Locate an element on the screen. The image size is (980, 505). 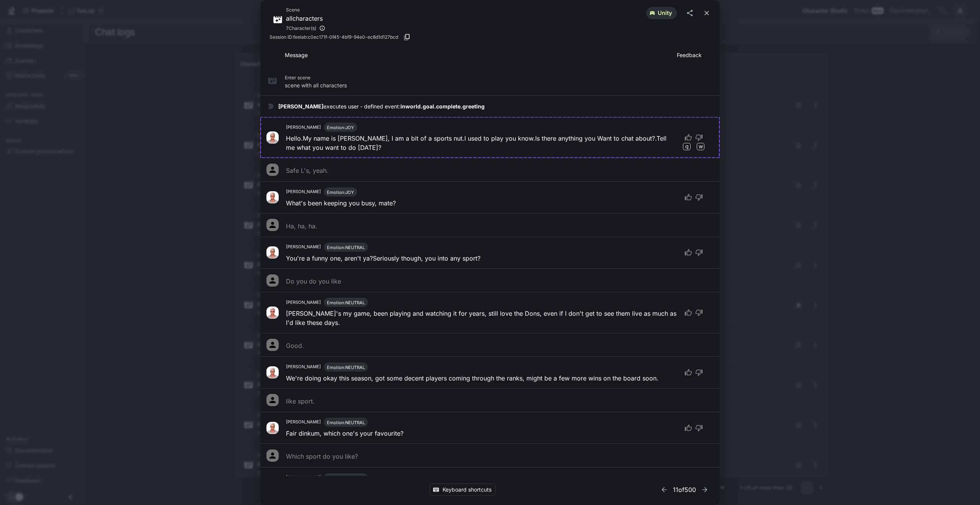
button: Keyboard shortcuts is located at coordinates (462, 490).